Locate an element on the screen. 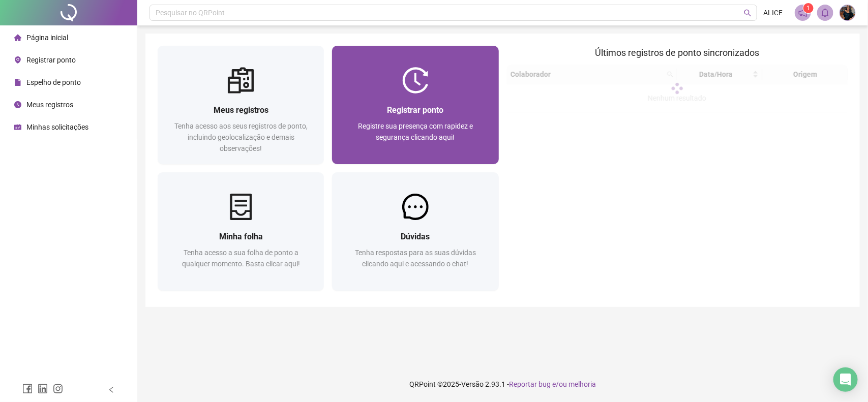  span: search is located at coordinates (748, 13).